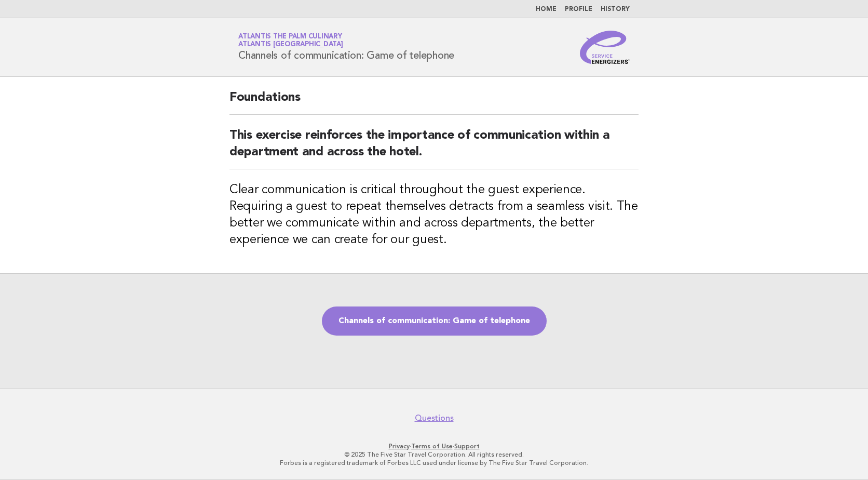 The image size is (868, 480). I want to click on a: Privacy, so click(399, 446).